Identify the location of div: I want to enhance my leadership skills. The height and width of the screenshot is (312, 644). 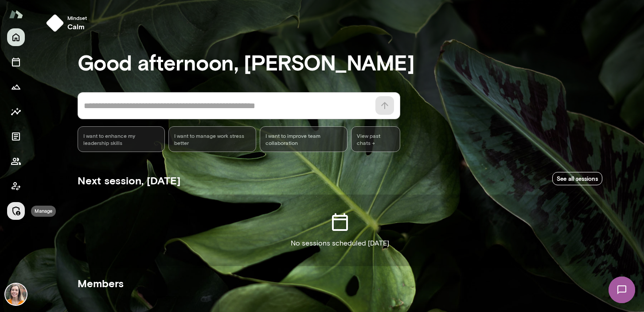
(122, 139).